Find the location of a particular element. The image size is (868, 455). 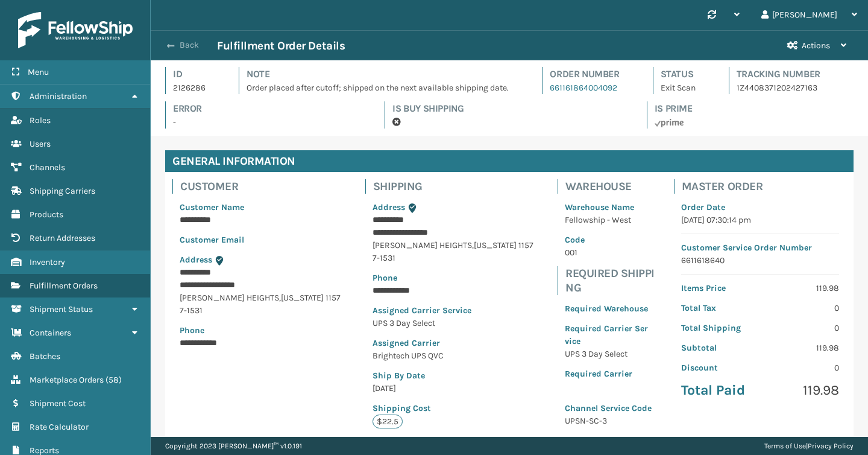

h4: Id is located at coordinates (195, 74).